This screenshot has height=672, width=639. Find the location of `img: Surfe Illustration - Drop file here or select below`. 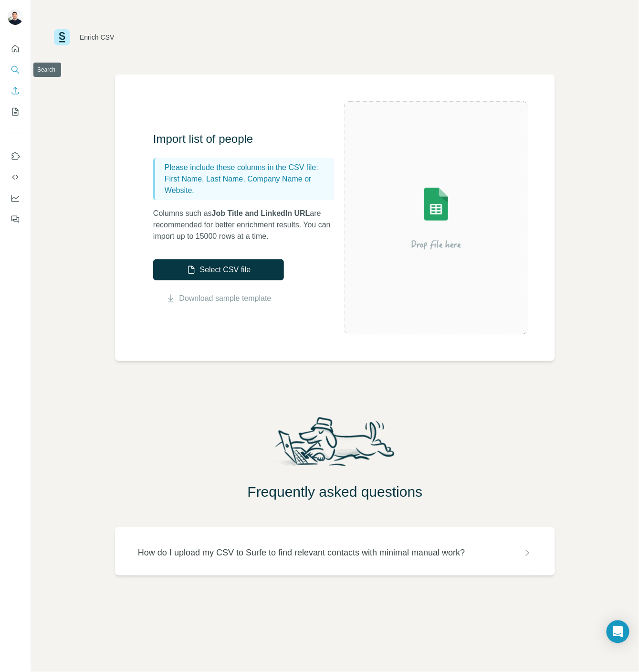

img: Surfe Illustration - Drop file here or select below is located at coordinates (437, 218).